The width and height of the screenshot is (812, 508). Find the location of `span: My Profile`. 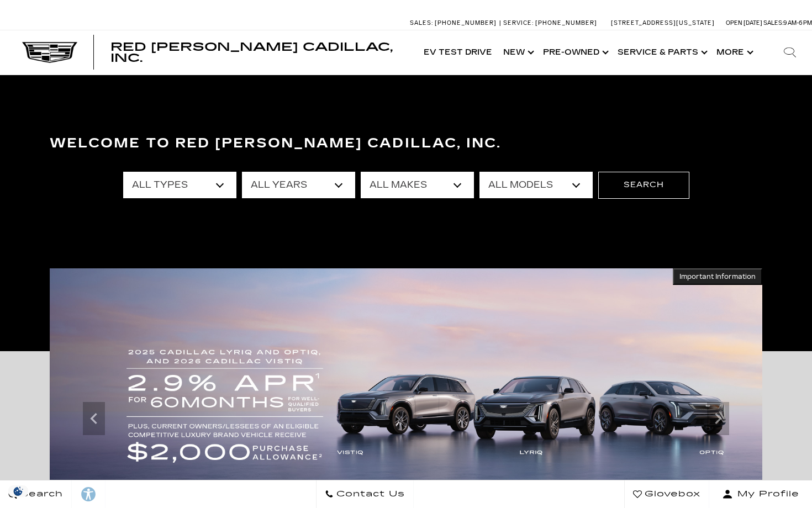

span: My Profile is located at coordinates (766, 495).